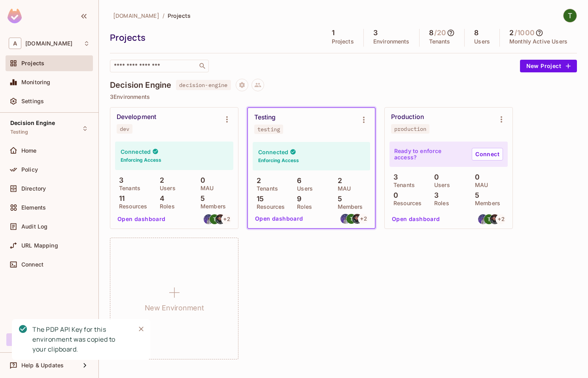  What do you see at coordinates (124, 129) in the screenshot?
I see `div: dev` at bounding box center [124, 129].